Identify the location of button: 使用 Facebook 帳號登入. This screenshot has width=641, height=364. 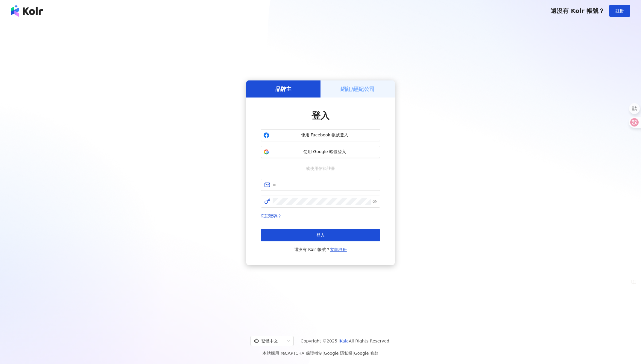
(321, 135).